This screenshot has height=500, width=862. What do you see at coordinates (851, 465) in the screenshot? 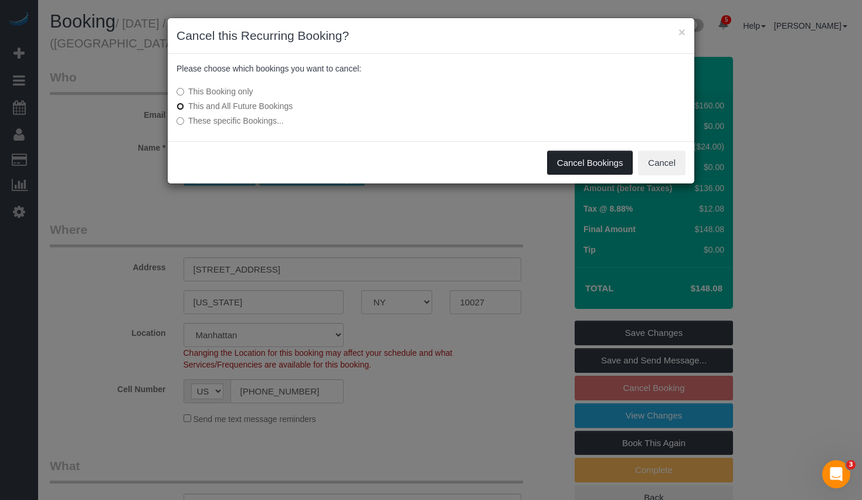
I see `span: 3` at bounding box center [851, 465].